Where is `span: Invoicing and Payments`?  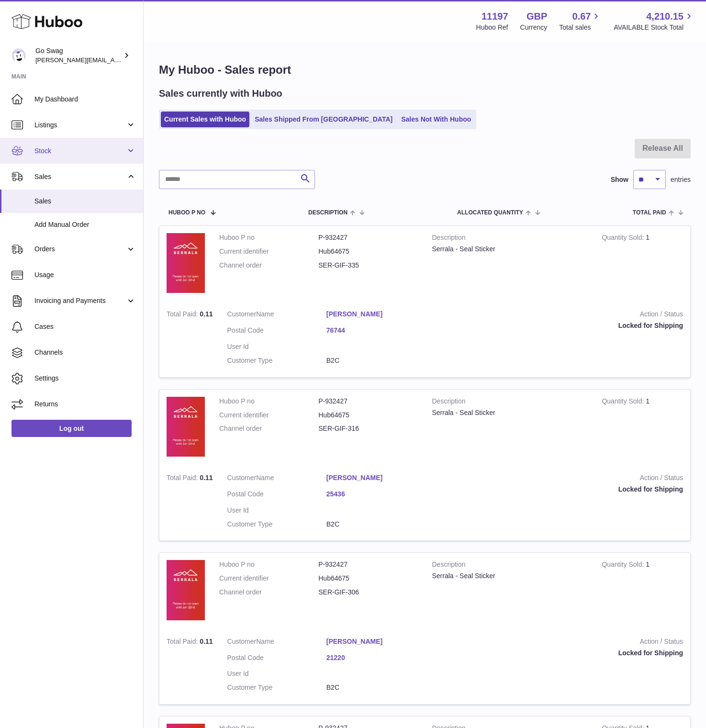 span: Invoicing and Payments is located at coordinates (80, 301).